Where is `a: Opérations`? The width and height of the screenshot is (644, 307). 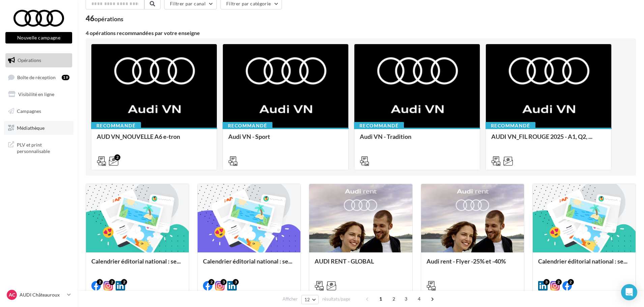
a: Opérations is located at coordinates (39, 60).